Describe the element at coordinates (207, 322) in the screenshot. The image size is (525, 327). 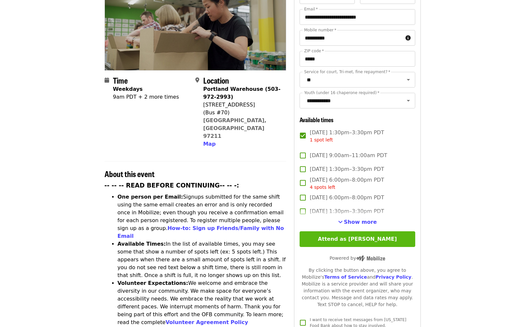
I see `a: Volunteer Agreement Policy` at that location.